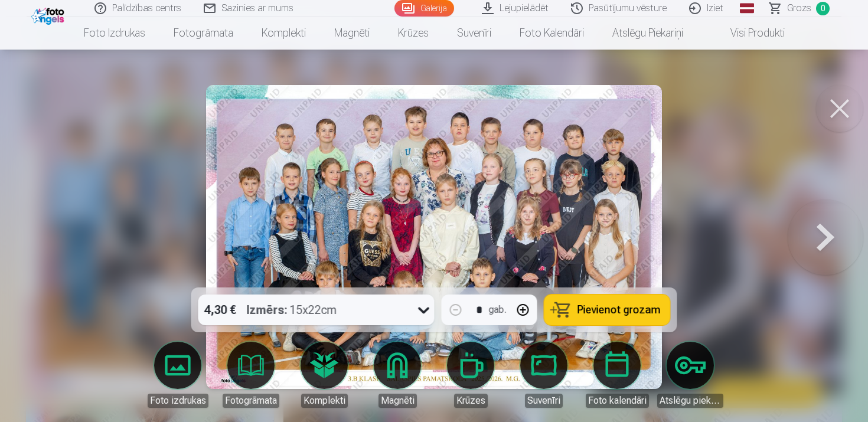 The image size is (868, 422). What do you see at coordinates (267, 310) in the screenshot?
I see `strong: Izmērs :` at bounding box center [267, 310].